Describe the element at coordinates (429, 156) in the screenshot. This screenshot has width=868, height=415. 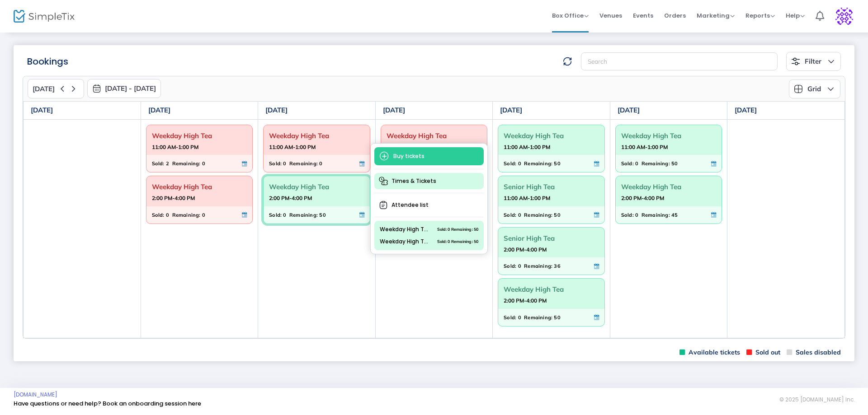
I see `span: Buy tickets` at that location.